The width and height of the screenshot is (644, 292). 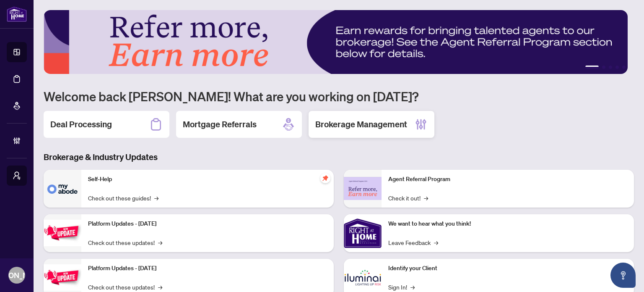 I want to click on img: Self-Help, so click(x=62, y=188).